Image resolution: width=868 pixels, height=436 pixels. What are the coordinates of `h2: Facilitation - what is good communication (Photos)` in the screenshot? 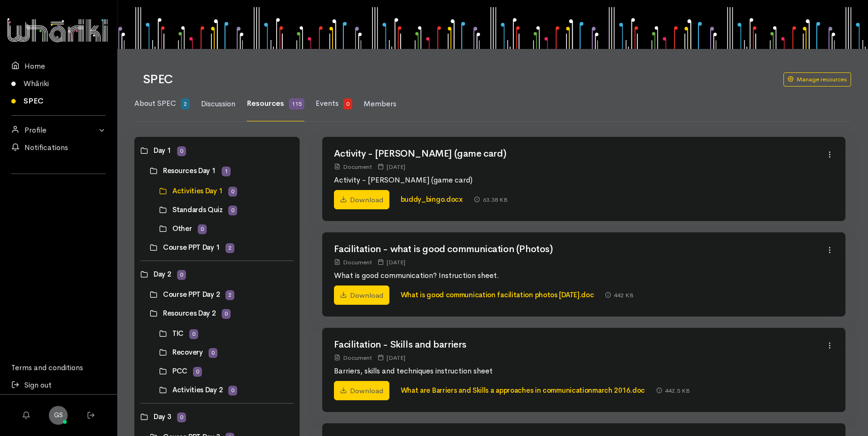 It's located at (580, 249).